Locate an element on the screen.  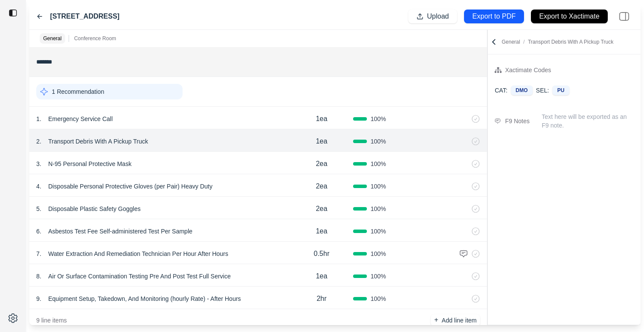
p: Emergency Service Call is located at coordinates (80, 119).